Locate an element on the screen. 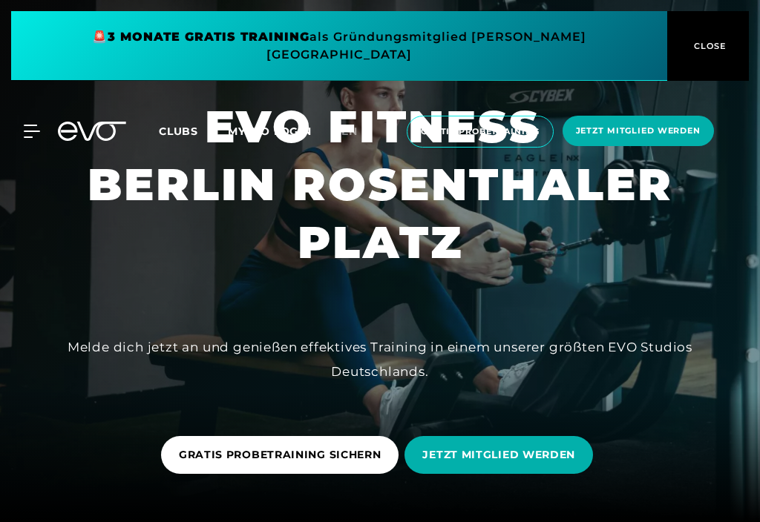 This screenshot has width=760, height=522. button: CLOSE is located at coordinates (708, 46).